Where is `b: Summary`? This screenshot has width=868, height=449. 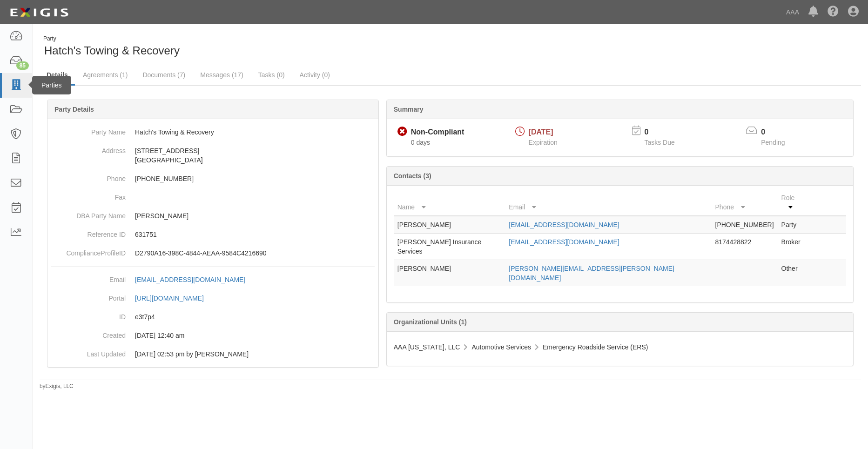
b: Summary is located at coordinates (408, 109).